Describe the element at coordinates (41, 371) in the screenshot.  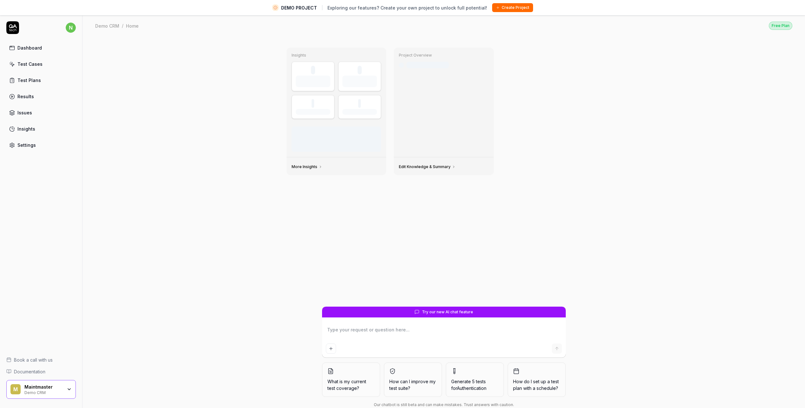
I see `a: Documentation` at that location.